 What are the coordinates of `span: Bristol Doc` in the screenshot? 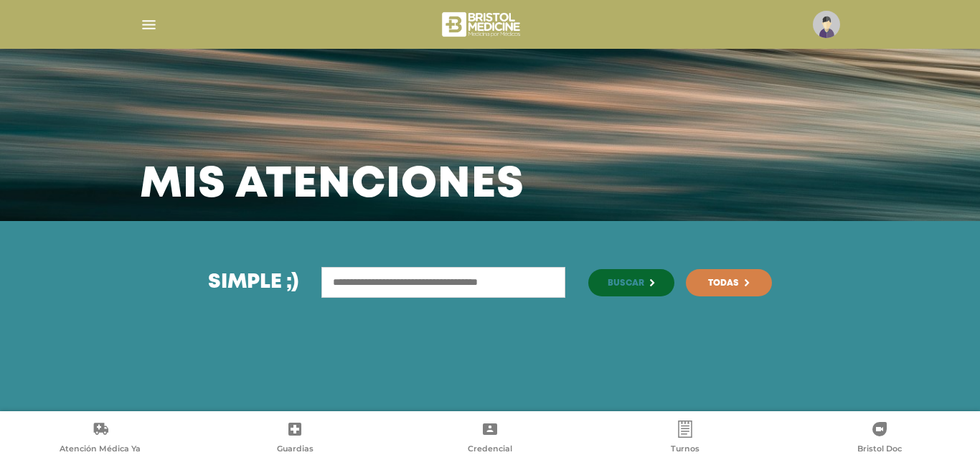 It's located at (879, 450).